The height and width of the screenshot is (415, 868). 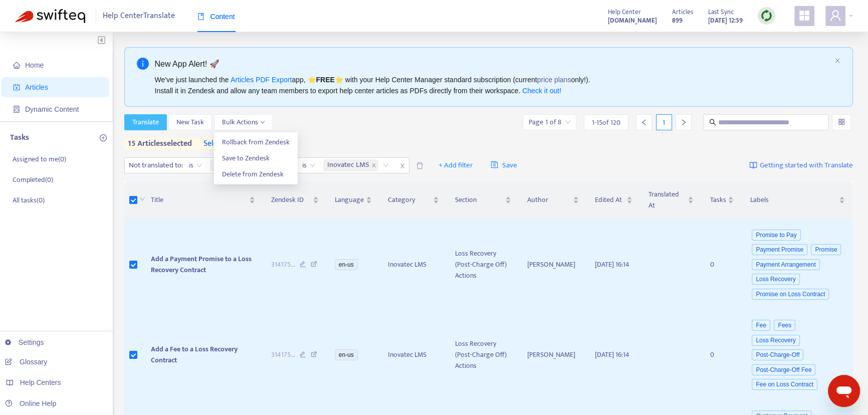 I want to click on span: search, so click(x=713, y=122).